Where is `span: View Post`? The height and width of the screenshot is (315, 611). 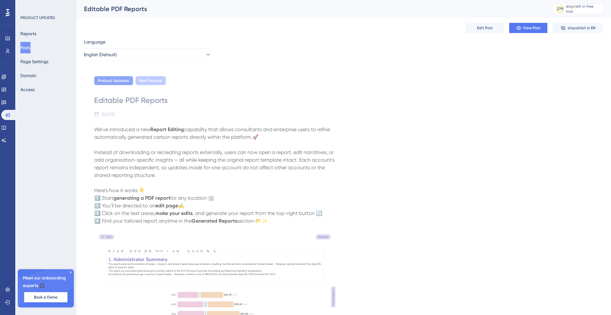
span: View Post is located at coordinates (531, 28).